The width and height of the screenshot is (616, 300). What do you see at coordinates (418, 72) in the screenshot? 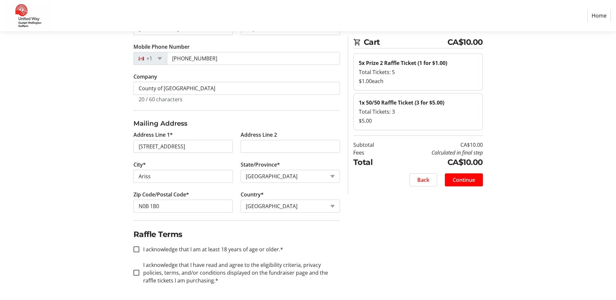
I see `div: Total Tickets: 5` at bounding box center [418, 72].